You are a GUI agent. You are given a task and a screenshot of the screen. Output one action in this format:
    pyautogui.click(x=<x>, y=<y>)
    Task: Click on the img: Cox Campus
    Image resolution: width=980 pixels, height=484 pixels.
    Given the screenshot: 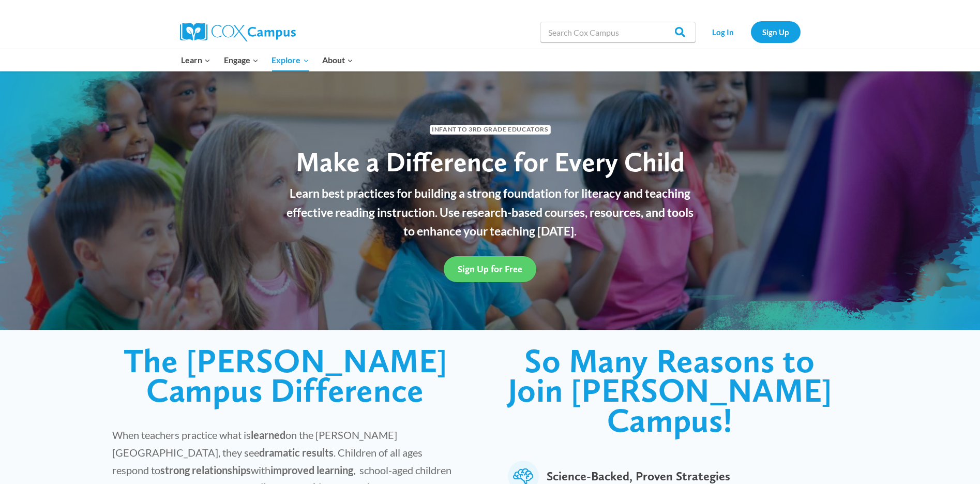 What is the action you would take?
    pyautogui.click(x=238, y=32)
    